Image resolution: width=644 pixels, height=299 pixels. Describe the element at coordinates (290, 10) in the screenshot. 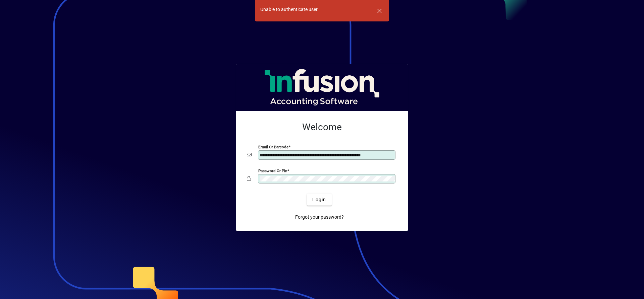

I see `div: Unable to authenticate user.` at that location.